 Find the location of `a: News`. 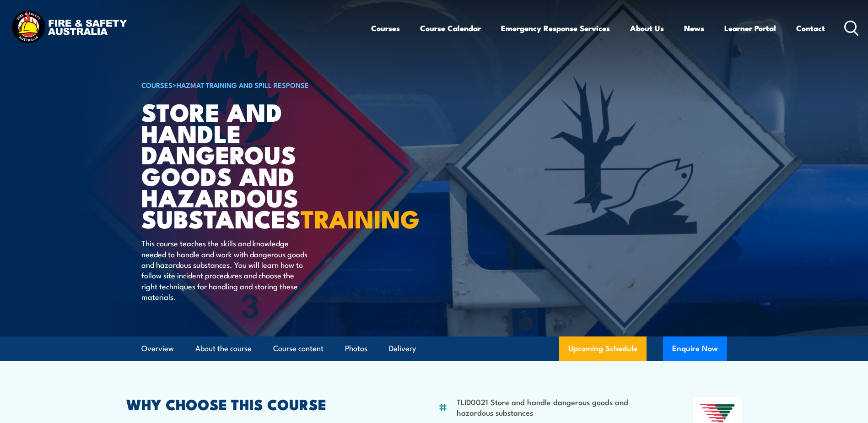

a: News is located at coordinates (694, 28).